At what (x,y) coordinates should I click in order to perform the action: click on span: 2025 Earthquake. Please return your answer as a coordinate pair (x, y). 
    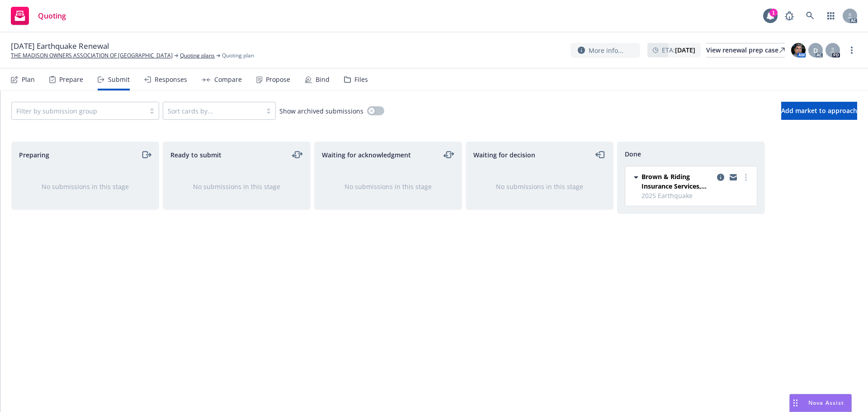
    Looking at the image, I should click on (696, 195).